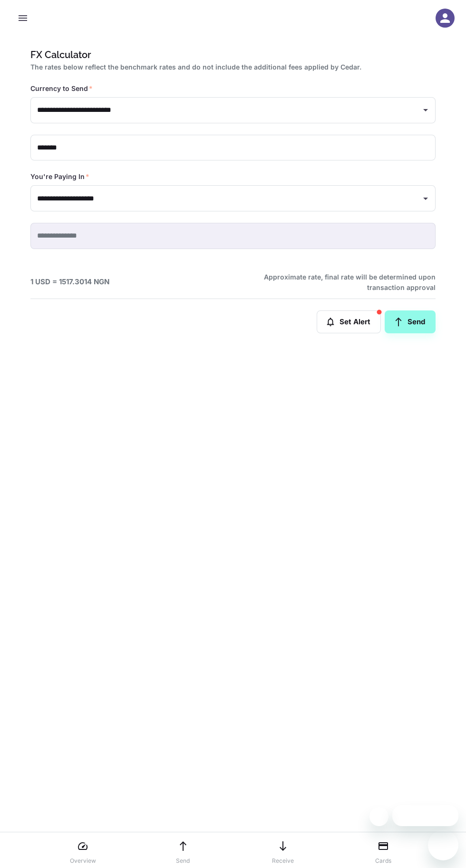 The width and height of the screenshot is (466, 868). Describe the element at coordinates (231, 55) in the screenshot. I see `h1: FX Calculator` at that location.